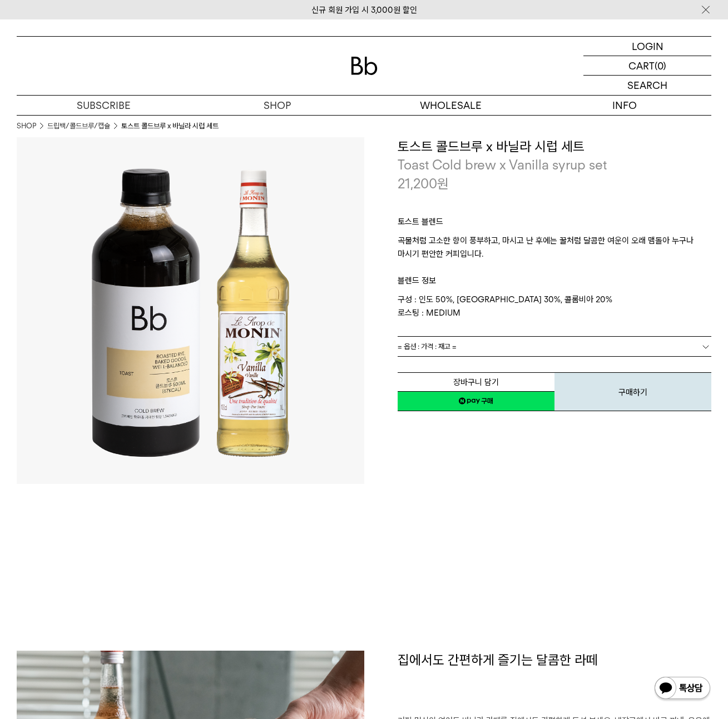 Image resolution: width=728 pixels, height=719 pixels. What do you see at coordinates (555, 224) in the screenshot?
I see `p: 토스트 블렌드` at bounding box center [555, 224].